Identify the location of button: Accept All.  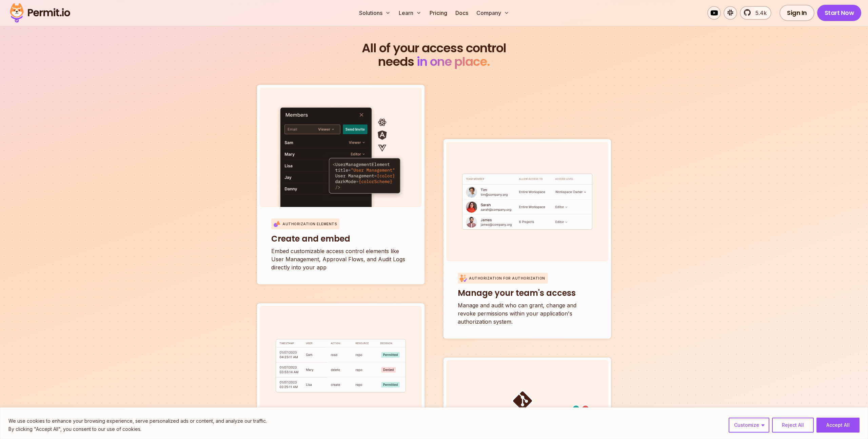
(838, 425).